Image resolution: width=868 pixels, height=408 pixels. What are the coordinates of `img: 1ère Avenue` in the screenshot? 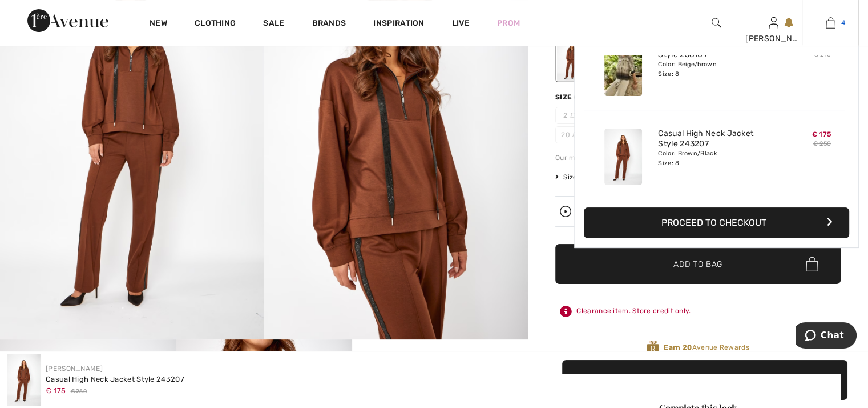 It's located at (68, 21).